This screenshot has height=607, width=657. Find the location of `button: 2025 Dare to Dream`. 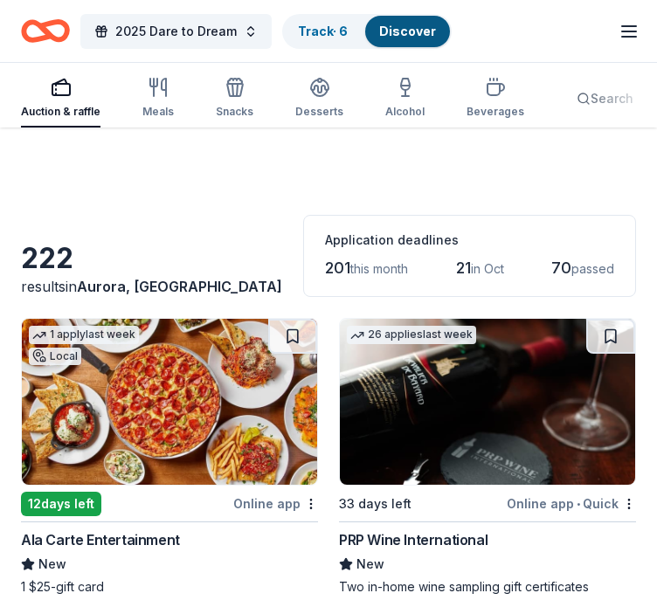

button: 2025 Dare to Dream is located at coordinates (176, 31).